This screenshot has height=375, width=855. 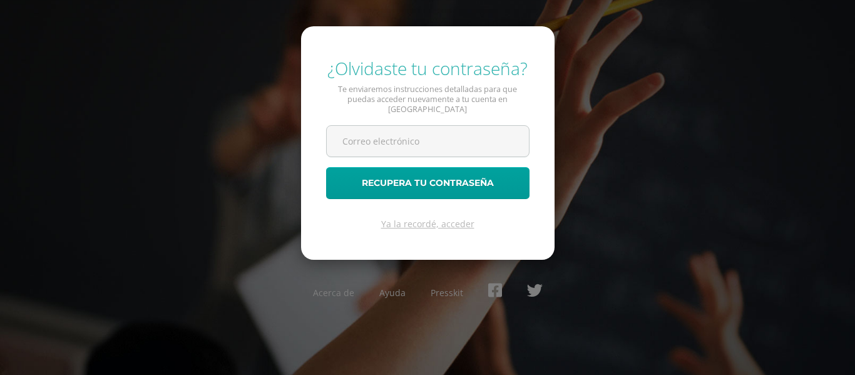 I want to click on div: ¿Olvidaste tu contraseña?, so click(x=427, y=68).